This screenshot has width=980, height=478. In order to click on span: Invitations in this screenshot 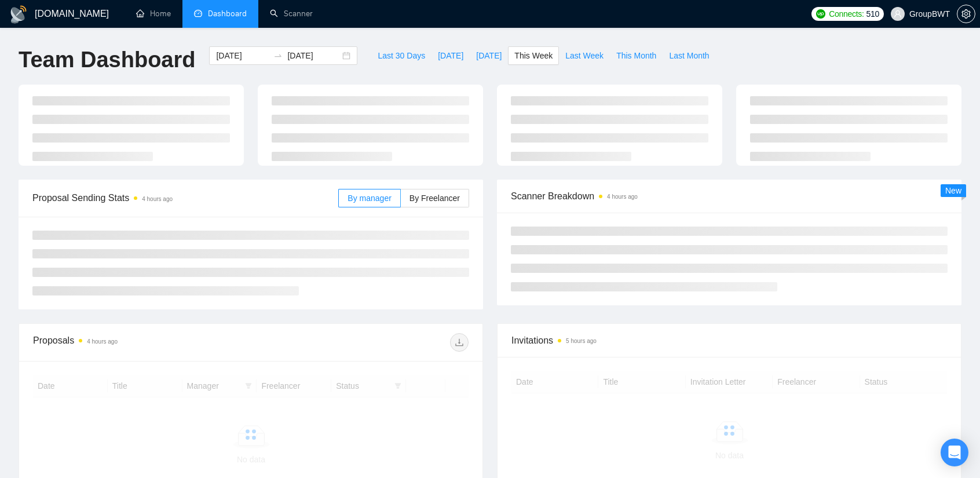, I will do `click(729, 340)`.